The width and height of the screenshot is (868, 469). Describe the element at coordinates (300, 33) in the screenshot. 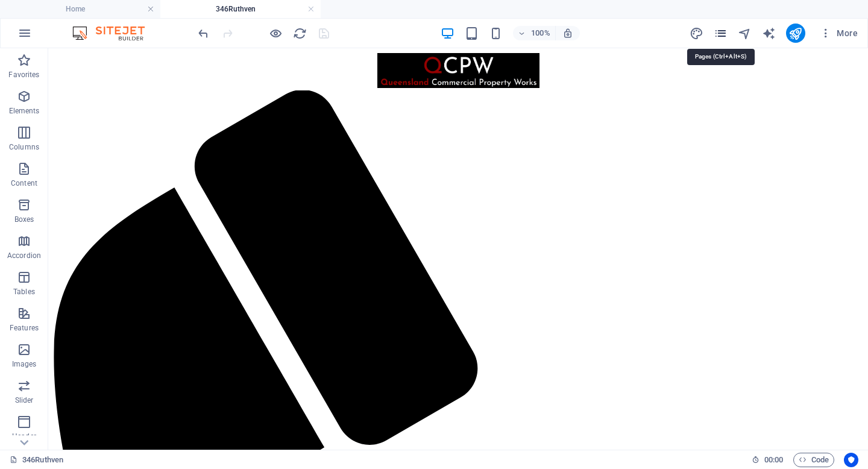

I see `button: reload` at that location.